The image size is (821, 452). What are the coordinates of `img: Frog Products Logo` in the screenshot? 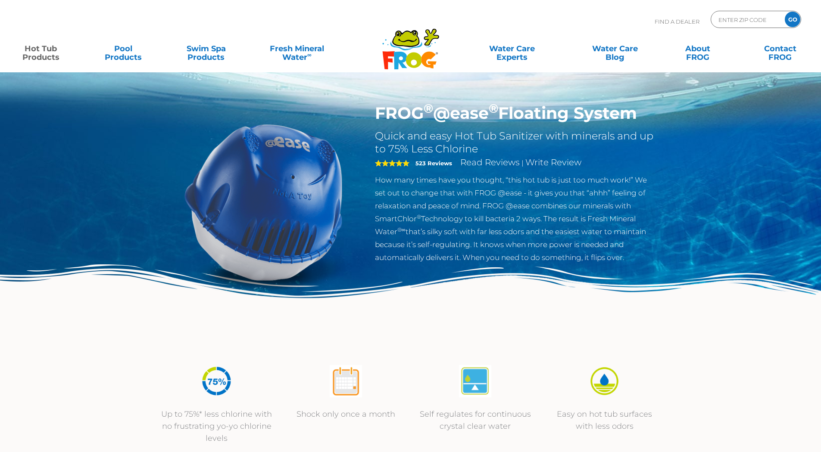 It's located at (411, 44).